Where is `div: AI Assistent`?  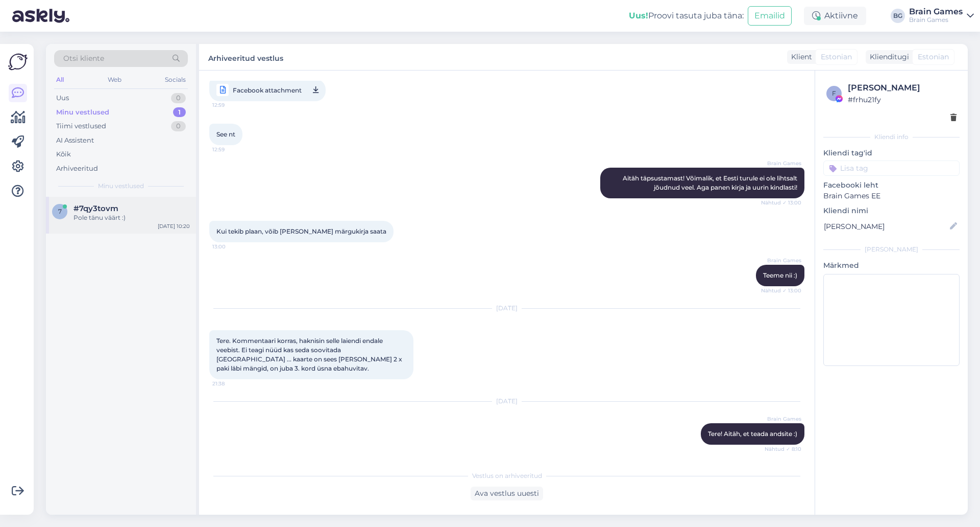 div: AI Assistent is located at coordinates (75, 141).